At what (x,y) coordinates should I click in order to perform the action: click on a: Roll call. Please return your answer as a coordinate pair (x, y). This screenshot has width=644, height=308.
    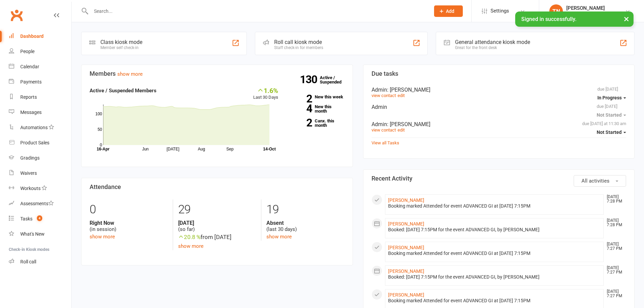
    Looking at the image, I should click on (40, 262).